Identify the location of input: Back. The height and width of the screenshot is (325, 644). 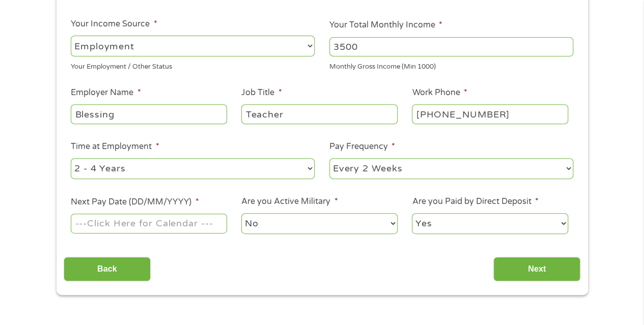
(107, 269).